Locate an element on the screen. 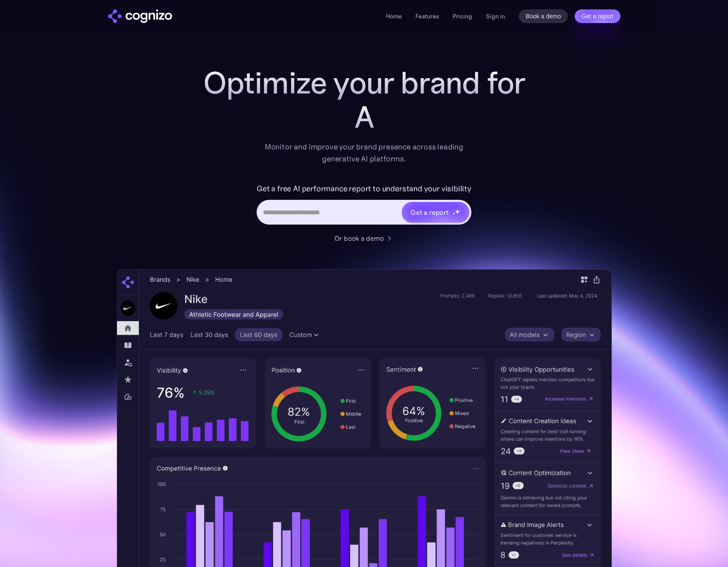 The height and width of the screenshot is (567, 728). a: Get a report is located at coordinates (597, 17).